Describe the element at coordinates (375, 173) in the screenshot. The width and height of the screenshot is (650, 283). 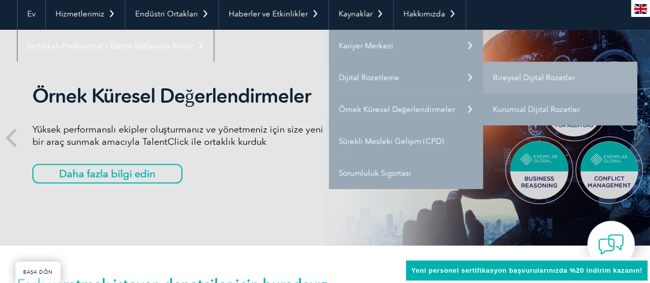
I see `font: Sorumluluk Sigortası` at that location.